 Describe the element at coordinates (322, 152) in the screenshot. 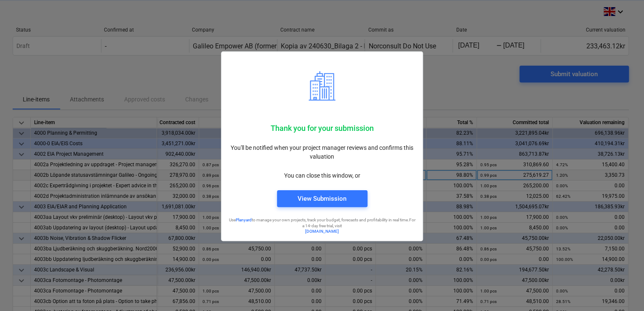

I see `p: You'll be notified when your project manager reviews and confirms this valuation` at that location.